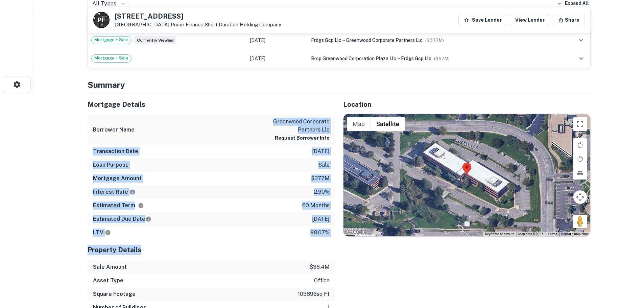 The height and width of the screenshot is (308, 644). What do you see at coordinates (324, 165) in the screenshot?
I see `p: sale` at bounding box center [324, 165].